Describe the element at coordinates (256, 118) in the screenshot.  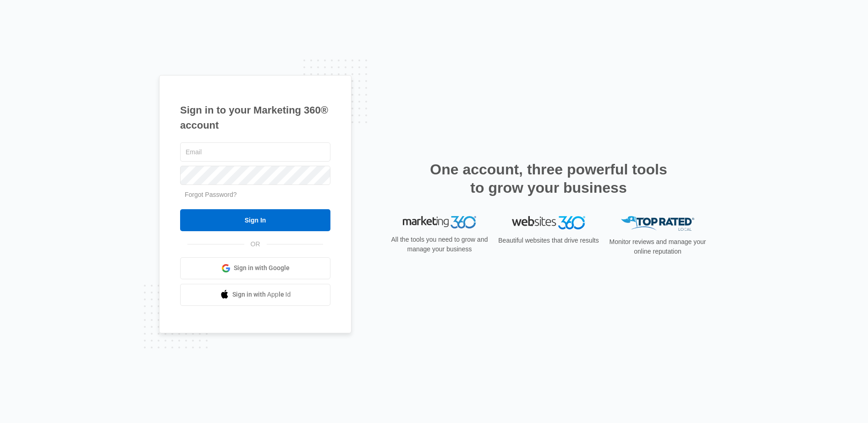
I see `h1: Sign in to your Marketing 360® account` at that location.